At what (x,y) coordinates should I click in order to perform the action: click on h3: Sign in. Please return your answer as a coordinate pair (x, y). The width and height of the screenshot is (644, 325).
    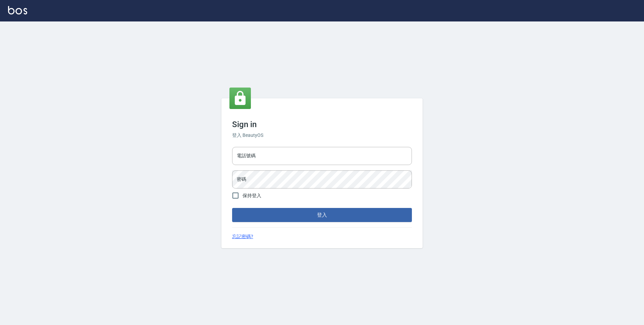
    Looking at the image, I should click on (322, 125).